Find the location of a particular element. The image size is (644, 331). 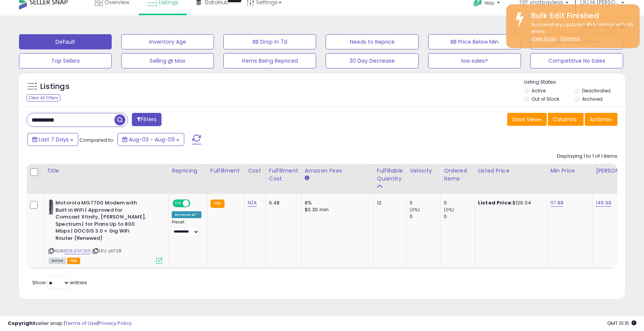

button: Columns is located at coordinates (566, 119).